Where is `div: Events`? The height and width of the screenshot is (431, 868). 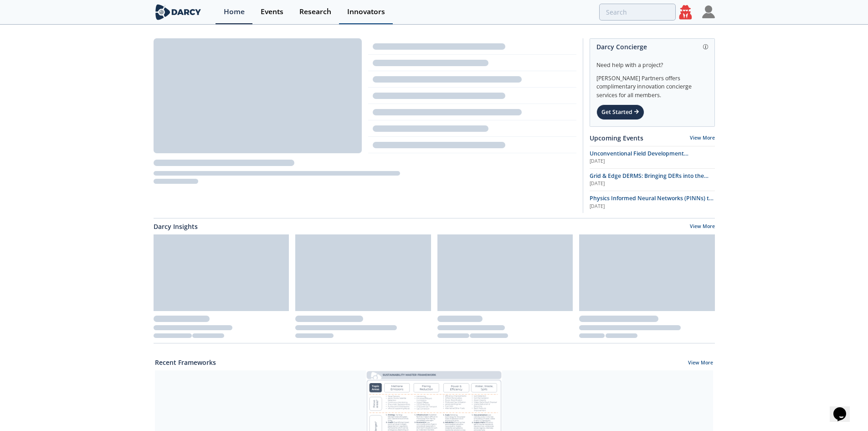 div: Events is located at coordinates (272, 12).